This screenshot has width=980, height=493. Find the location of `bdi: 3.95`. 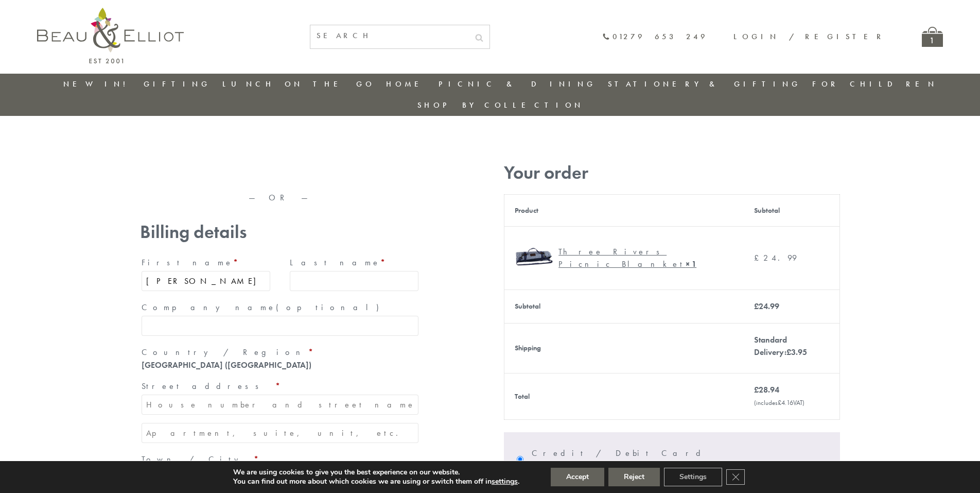

bdi: 3.95 is located at coordinates (796, 352).